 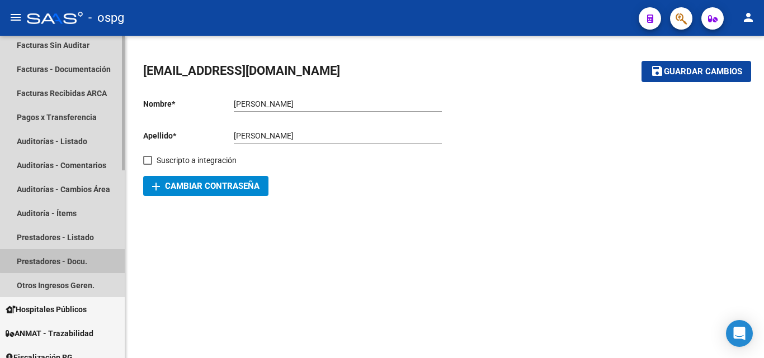 What do you see at coordinates (206, 186) in the screenshot?
I see `span: Cambiar Contraseña` at bounding box center [206, 186].